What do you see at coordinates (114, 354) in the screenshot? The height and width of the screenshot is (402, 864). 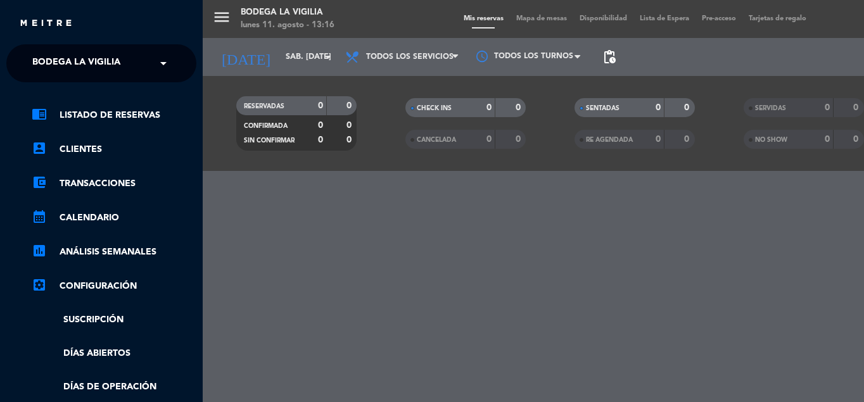 I see `a: Días abiertos` at bounding box center [114, 354].